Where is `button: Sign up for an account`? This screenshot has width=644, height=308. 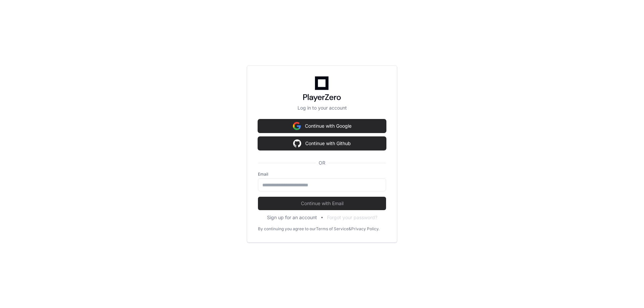
button: Sign up for an account is located at coordinates (292, 218).